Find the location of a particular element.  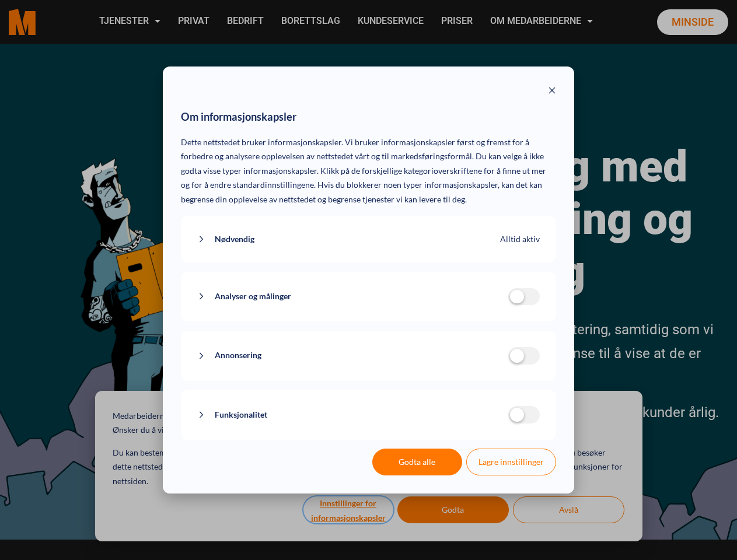

button: Lagre innstillinger is located at coordinates (511, 462).